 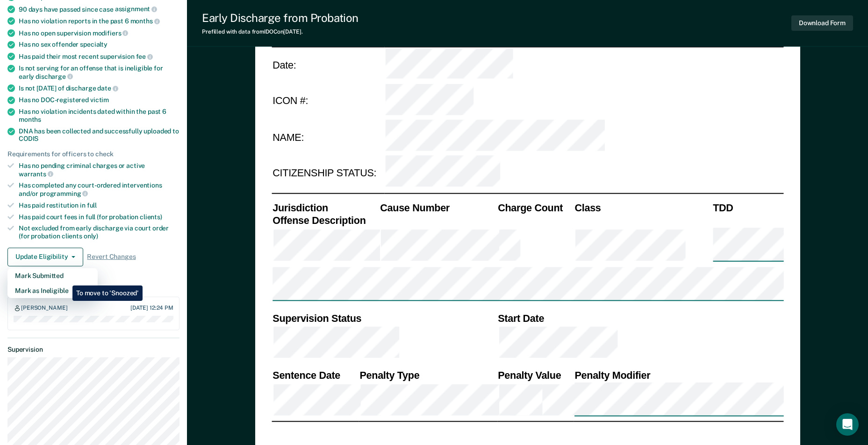 I want to click on span: full, so click(x=92, y=206).